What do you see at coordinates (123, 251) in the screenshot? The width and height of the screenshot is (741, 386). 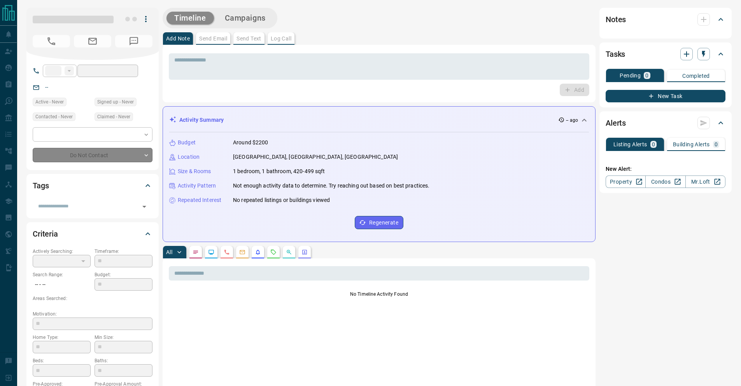 I see `p: Timeframe:` at bounding box center [123, 251].